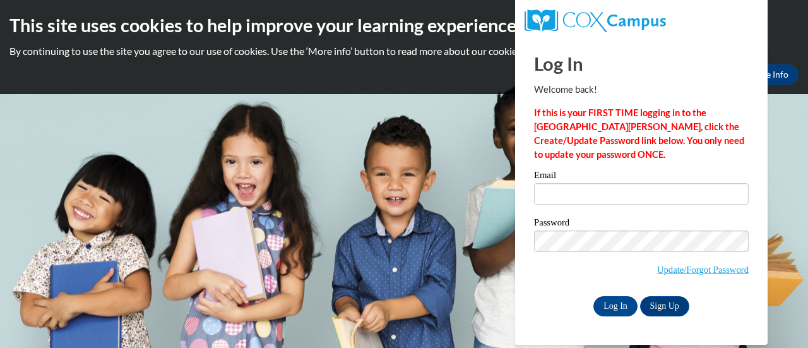  Describe the element at coordinates (641, 177) in the screenshot. I see `label: Email` at that location.